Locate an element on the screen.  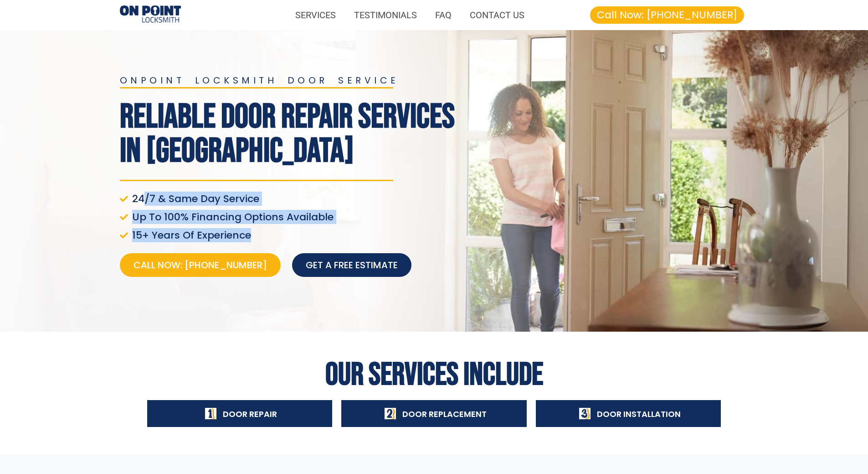
h2: onpoint locksmith door service is located at coordinates (291, 80).